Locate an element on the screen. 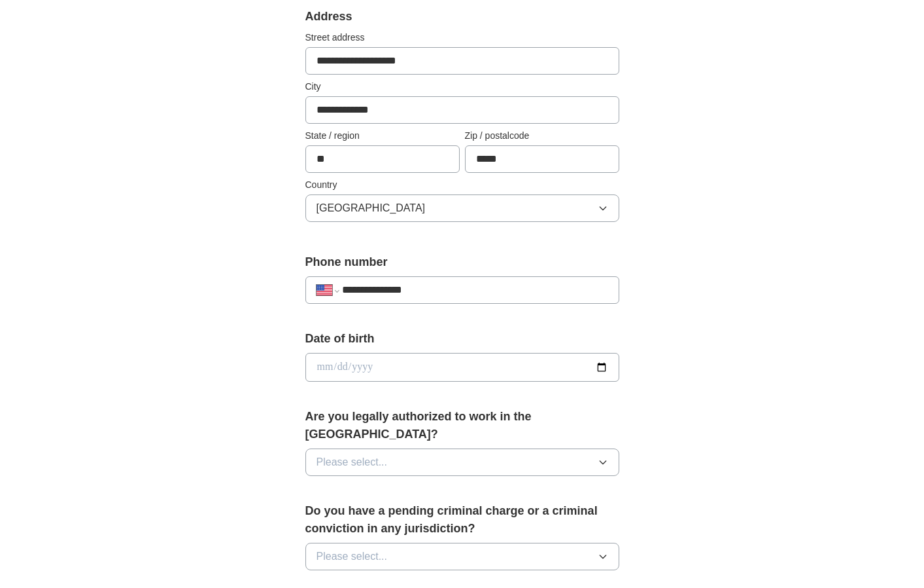 The height and width of the screenshot is (588, 924). label: Do you have a pending criminal charge or a criminal conviction in any jurisdiction? is located at coordinates (462, 519).